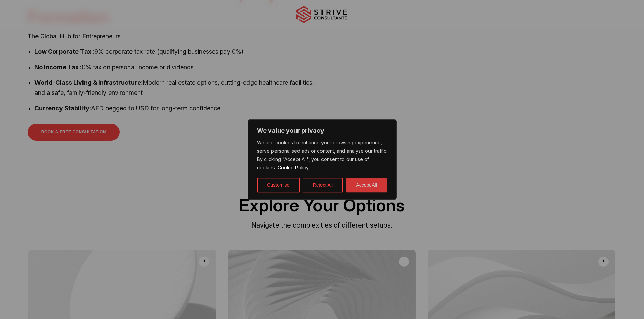 The width and height of the screenshot is (644, 319). Describe the element at coordinates (322, 131) in the screenshot. I see `p: We value your privacy` at that location.